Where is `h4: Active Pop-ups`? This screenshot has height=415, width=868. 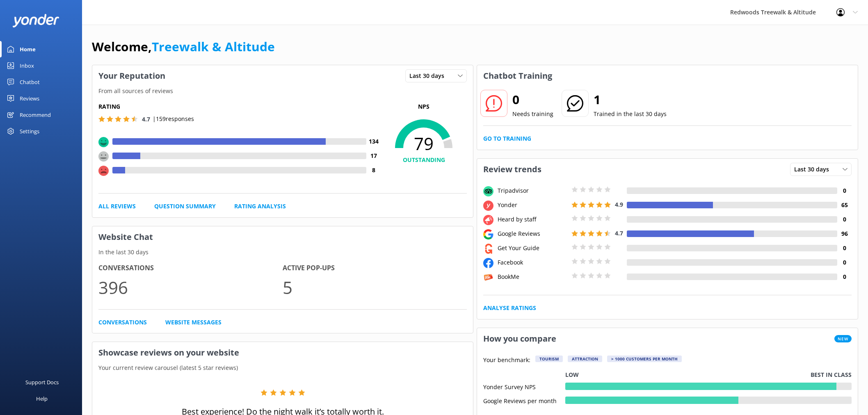 h4: Active Pop-ups is located at coordinates (375, 268).